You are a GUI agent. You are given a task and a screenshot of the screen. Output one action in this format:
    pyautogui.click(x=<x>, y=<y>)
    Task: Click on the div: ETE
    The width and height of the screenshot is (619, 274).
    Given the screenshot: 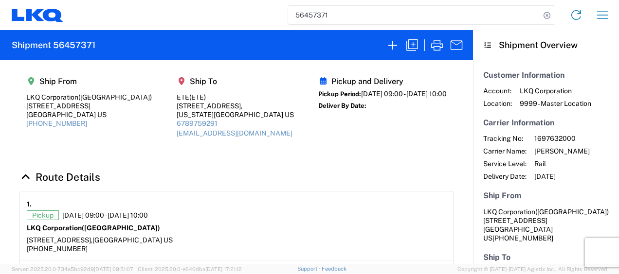 What is the action you would take?
    pyautogui.click(x=235, y=97)
    